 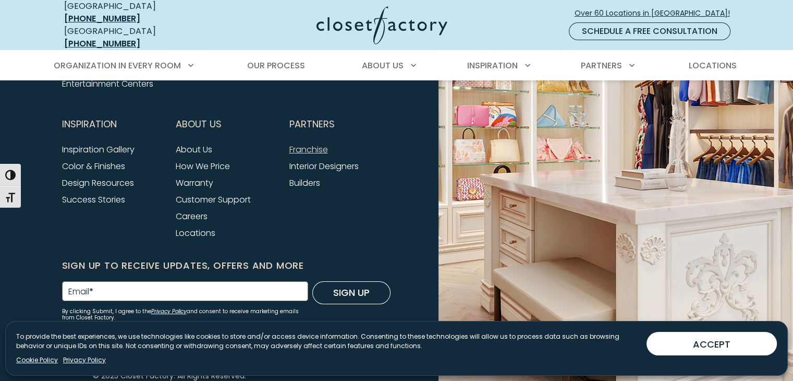 I want to click on a: Color & Finishes, so click(x=93, y=166).